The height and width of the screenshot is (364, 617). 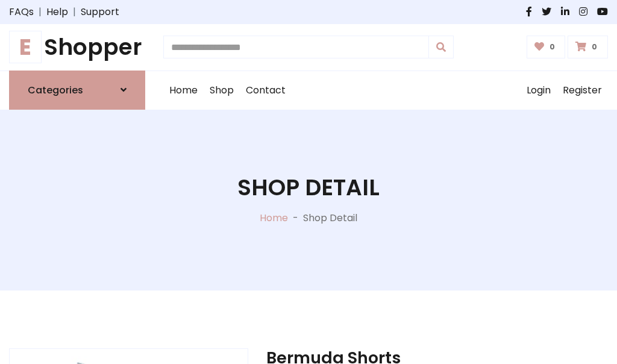 I want to click on h6: Categories, so click(x=56, y=90).